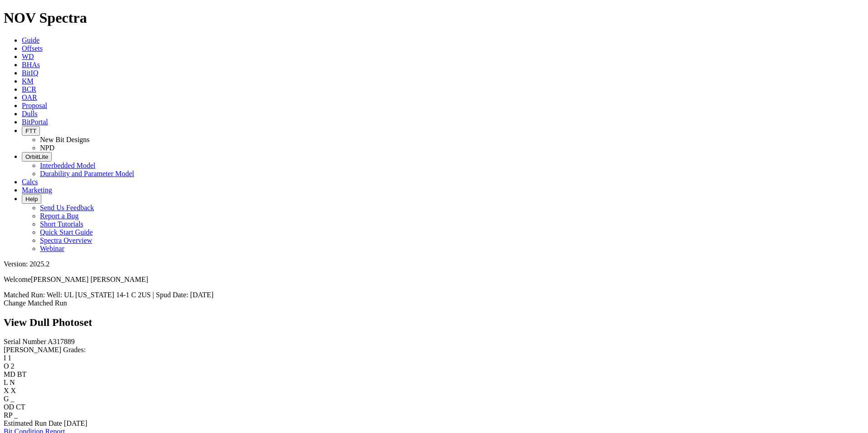 The height and width of the screenshot is (433, 868). Describe the element at coordinates (30, 72) in the screenshot. I see `span: BitIQ` at that location.